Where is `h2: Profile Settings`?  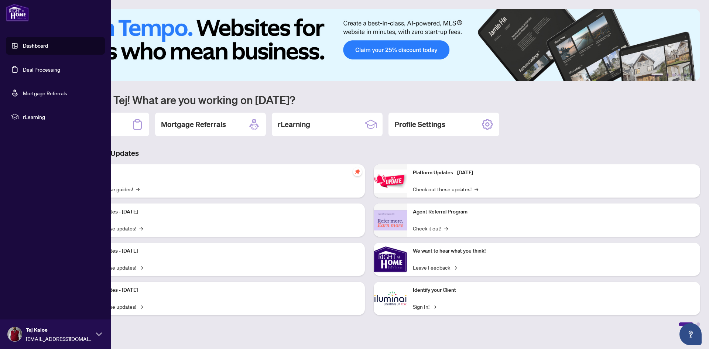
h2: Profile Settings is located at coordinates (420, 124).